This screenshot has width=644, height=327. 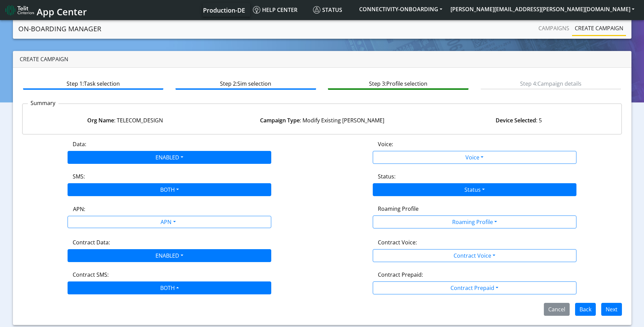 I want to click on label: Status:, so click(x=387, y=176).